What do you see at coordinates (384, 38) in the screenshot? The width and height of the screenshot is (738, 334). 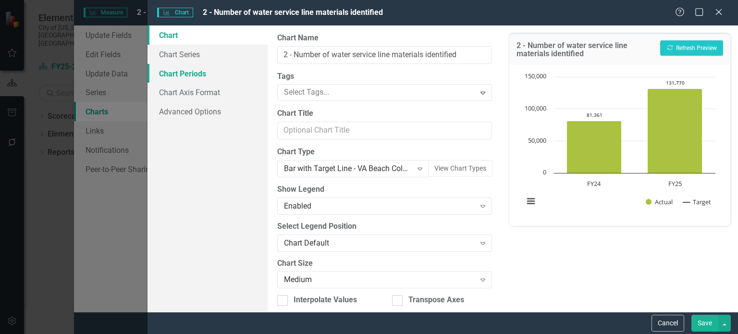 I see `label: Chart Name` at bounding box center [384, 38].